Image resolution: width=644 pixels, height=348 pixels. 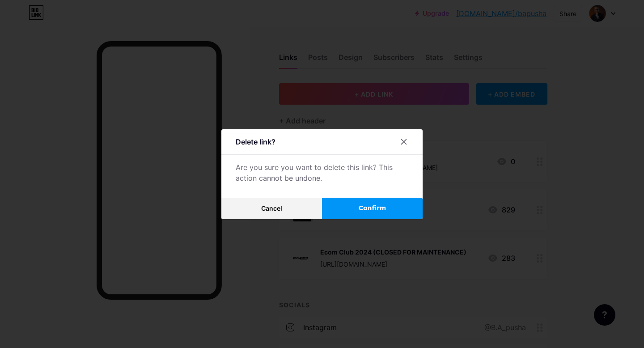 I want to click on span: Cancel, so click(x=271, y=208).